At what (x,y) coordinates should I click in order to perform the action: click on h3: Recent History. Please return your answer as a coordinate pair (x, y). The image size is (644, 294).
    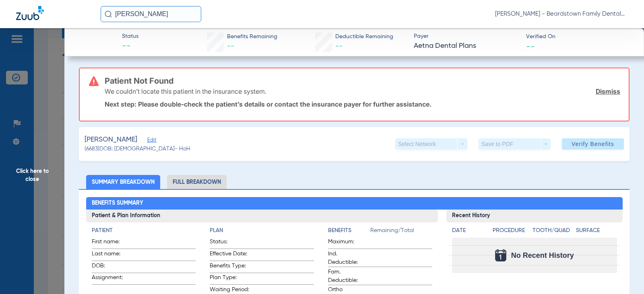
    Looking at the image, I should click on (534, 216).